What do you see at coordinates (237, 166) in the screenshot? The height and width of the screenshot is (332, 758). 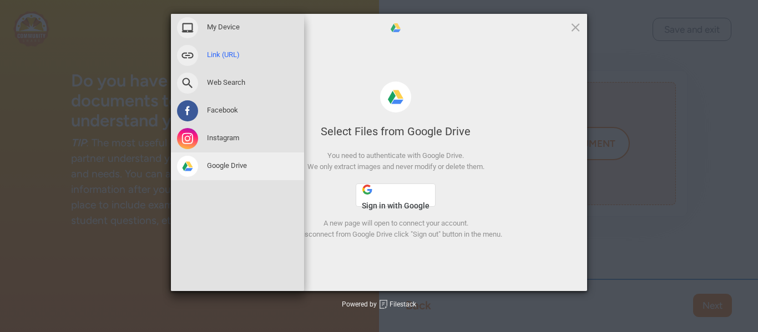 I see `div: Google Drive` at bounding box center [237, 166].